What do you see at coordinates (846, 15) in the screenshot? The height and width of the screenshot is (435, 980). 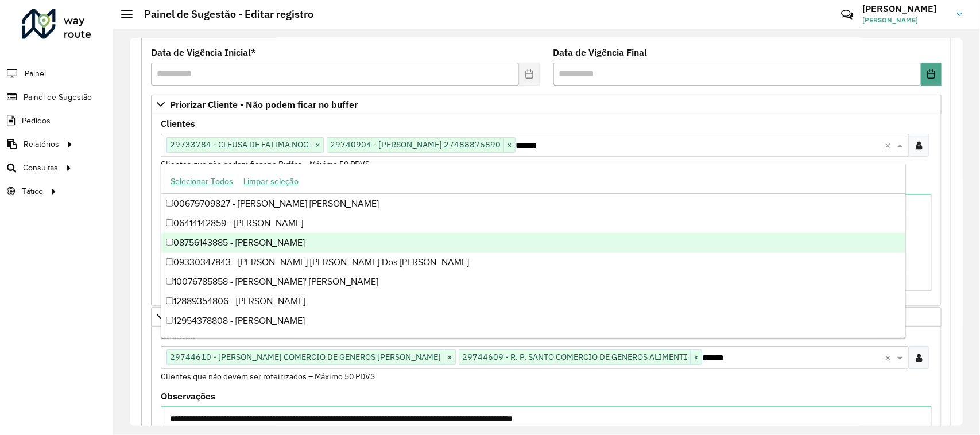 I see `a: Contato Rápido` at bounding box center [846, 15].